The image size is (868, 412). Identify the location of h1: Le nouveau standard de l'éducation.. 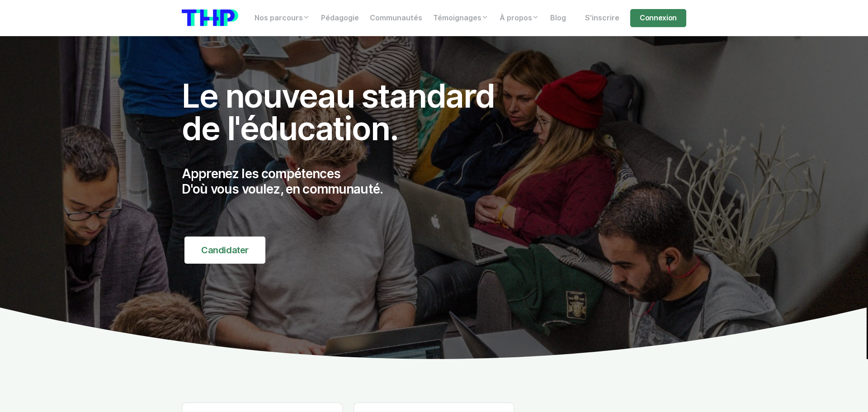
(348, 112).